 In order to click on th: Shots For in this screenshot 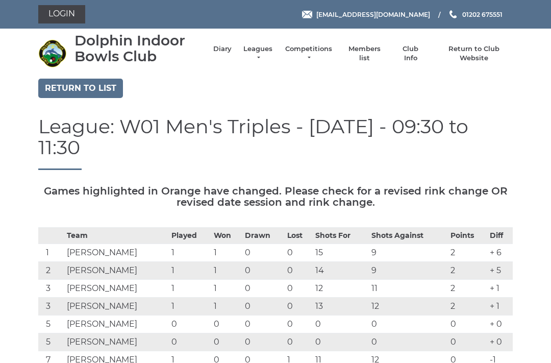, I will do `click(341, 236)`.